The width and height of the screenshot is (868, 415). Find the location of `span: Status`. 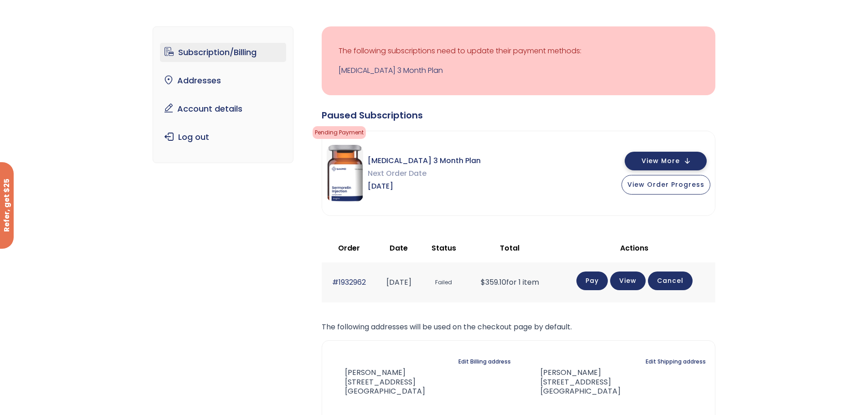

span: Status is located at coordinates (444, 248).